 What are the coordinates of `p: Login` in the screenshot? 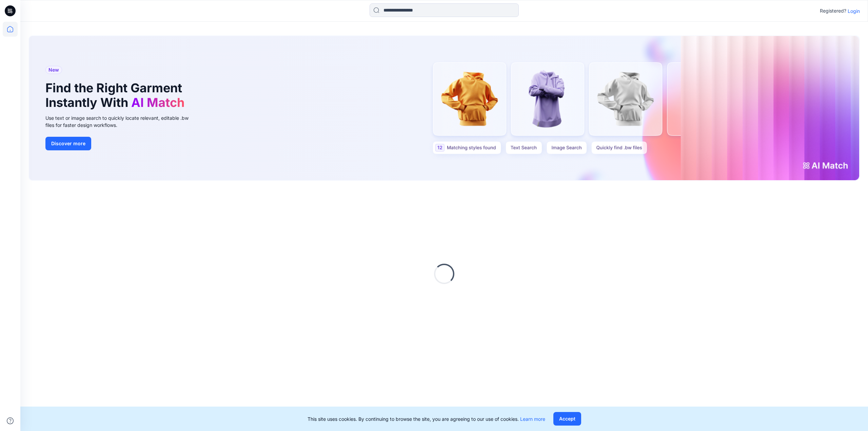 It's located at (854, 11).